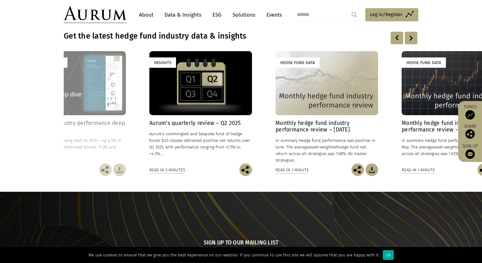 This screenshot has width=482, height=263. What do you see at coordinates (388, 255) in the screenshot?
I see `div: Ok` at bounding box center [388, 255].